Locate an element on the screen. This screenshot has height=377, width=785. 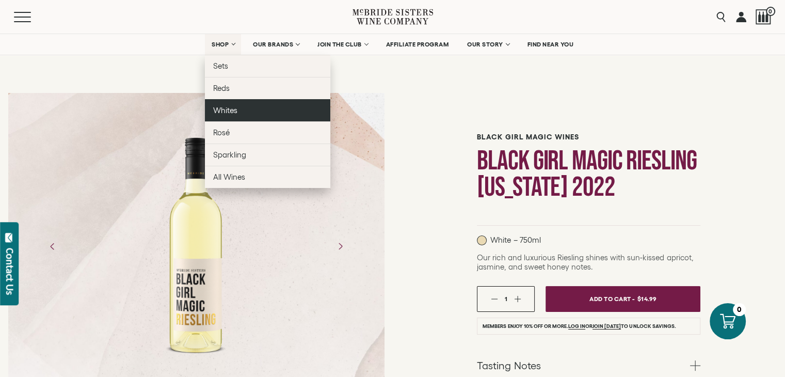
span: AFFILIATE PROGRAM is located at coordinates (417, 44).